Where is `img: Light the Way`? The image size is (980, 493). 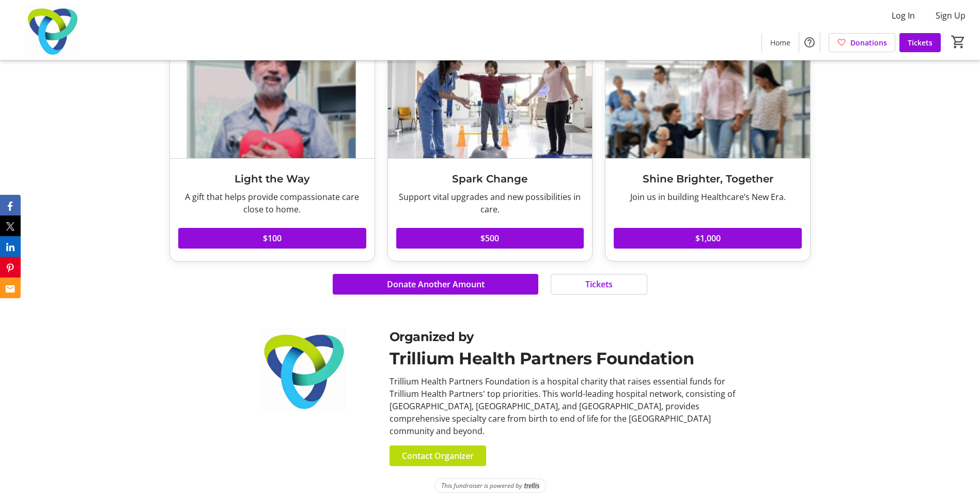 img: Light the Way is located at coordinates (272, 101).